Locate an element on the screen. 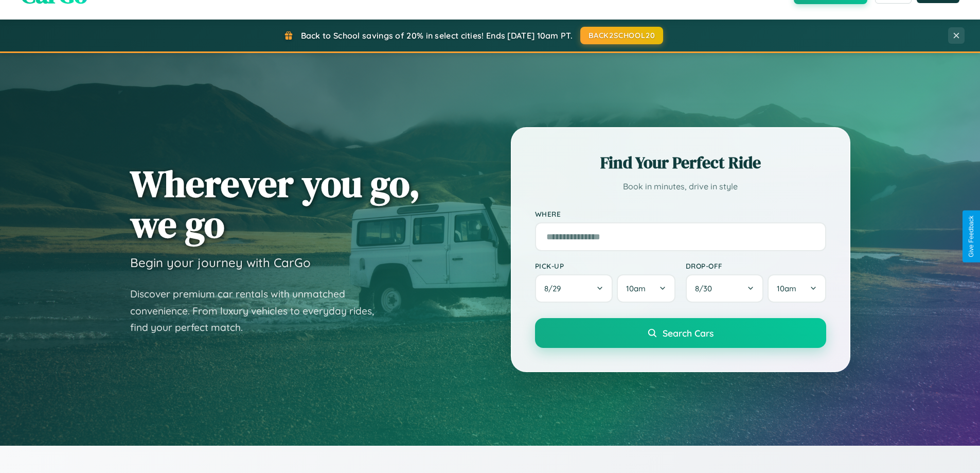 This screenshot has height=473, width=980. label: Where is located at coordinates (680, 214).